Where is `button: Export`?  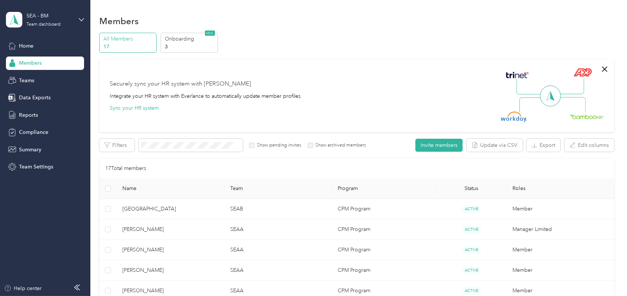
button: Export is located at coordinates (543, 145).